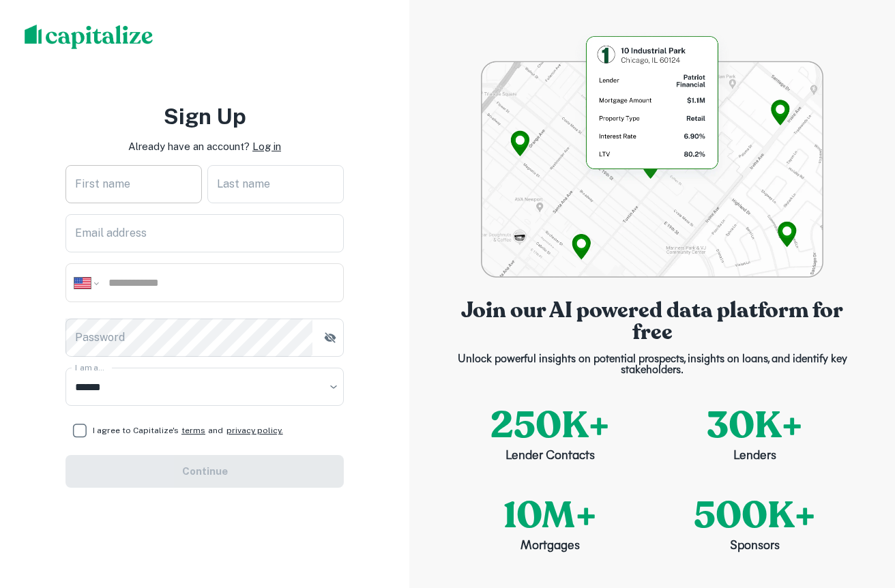 The image size is (895, 588). I want to click on p: Mortgages, so click(550, 546).